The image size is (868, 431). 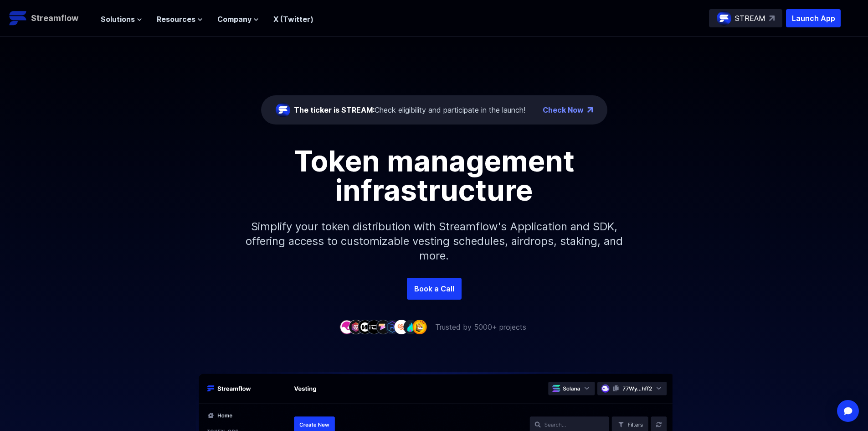 What do you see at coordinates (347, 326) in the screenshot?
I see `img: company-1` at bounding box center [347, 326].